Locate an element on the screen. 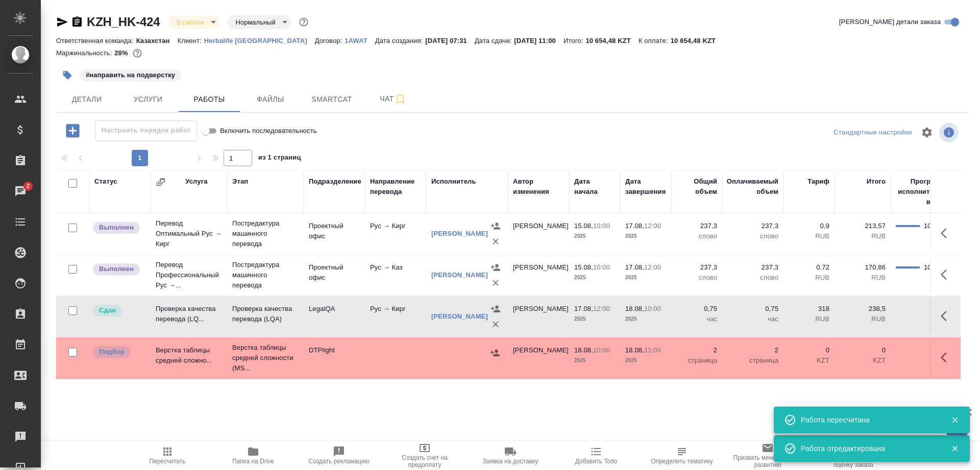  div: Оплачиваемый объем is located at coordinates (753, 186).